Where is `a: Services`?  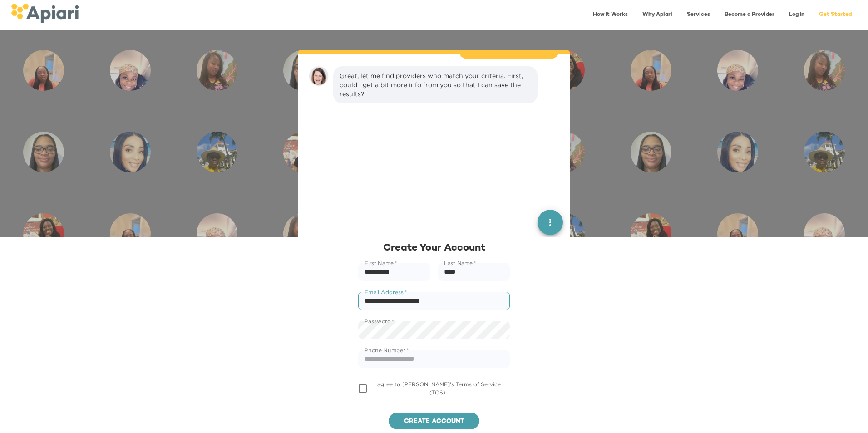
a: Services is located at coordinates (698, 14).